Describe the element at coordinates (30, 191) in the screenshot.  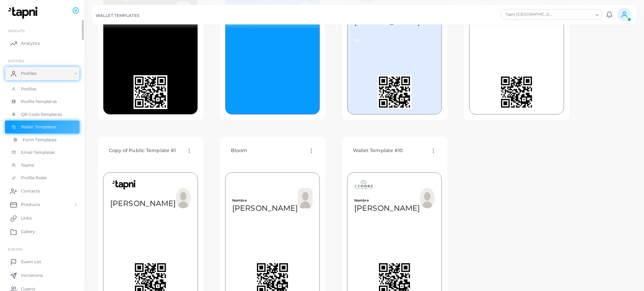
I see `span: Contacts` at that location.